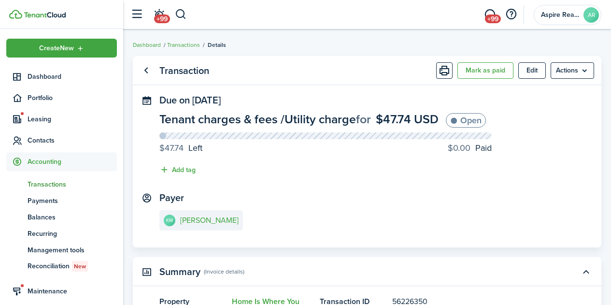 The width and height of the screenshot is (611, 305). Describe the element at coordinates (146, 71) in the screenshot. I see `a: Go back` at that location.